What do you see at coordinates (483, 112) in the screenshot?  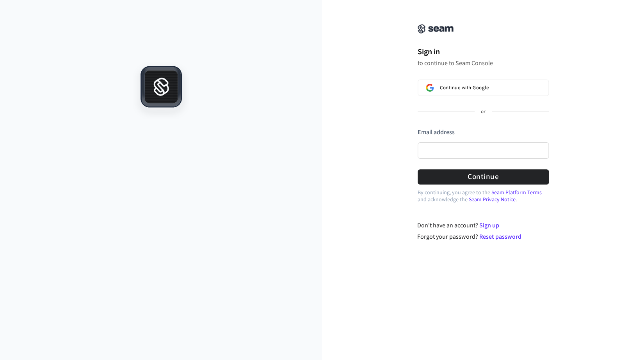 I see `p: or` at bounding box center [483, 112].